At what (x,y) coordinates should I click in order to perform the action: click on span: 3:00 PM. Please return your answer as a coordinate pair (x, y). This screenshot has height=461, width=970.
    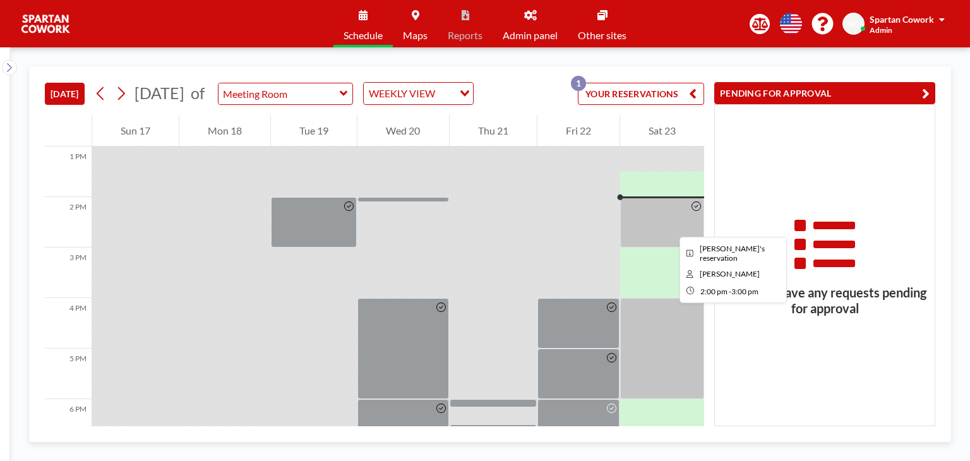
    Looking at the image, I should click on (745, 291).